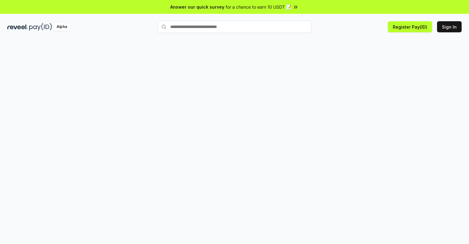 The height and width of the screenshot is (244, 469). What do you see at coordinates (449, 27) in the screenshot?
I see `button: Sign In` at bounding box center [449, 27].